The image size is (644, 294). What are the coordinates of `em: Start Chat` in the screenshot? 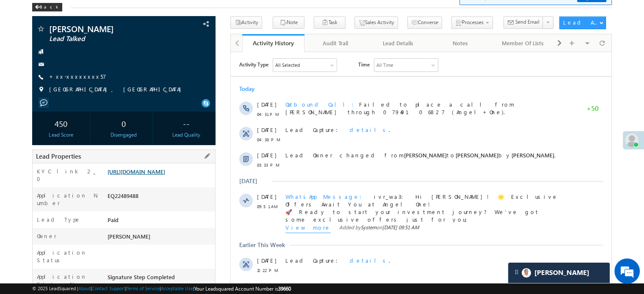 It's located at (134, 236).